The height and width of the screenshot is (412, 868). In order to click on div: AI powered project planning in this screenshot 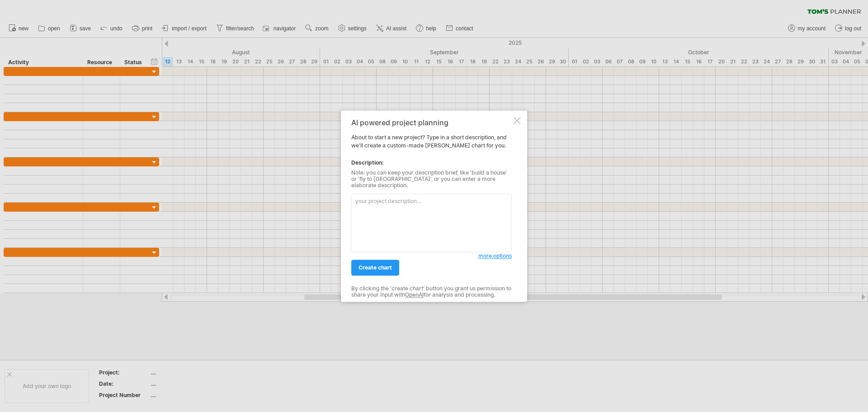, I will do `click(431, 123)`.